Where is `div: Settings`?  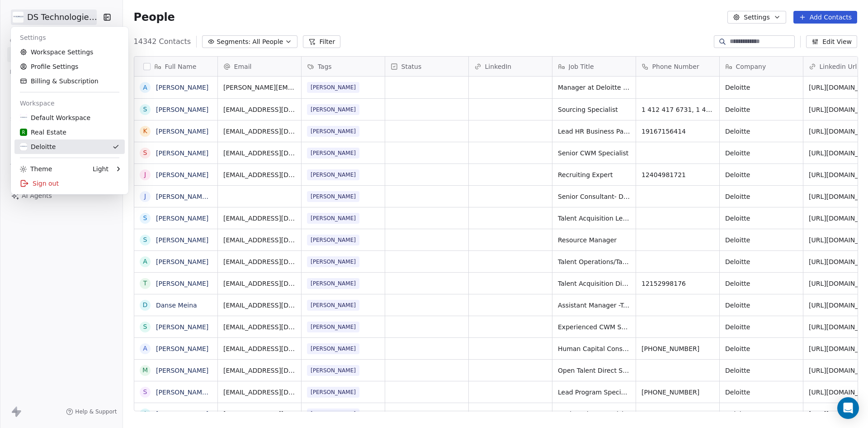 div: Settings is located at coordinates (70, 38).